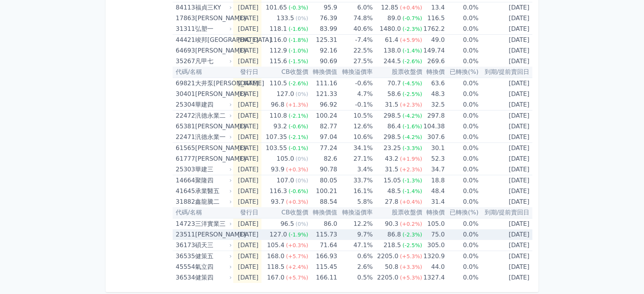  What do you see at coordinates (323, 51) in the screenshot?
I see `td: 92.16` at bounding box center [323, 51].